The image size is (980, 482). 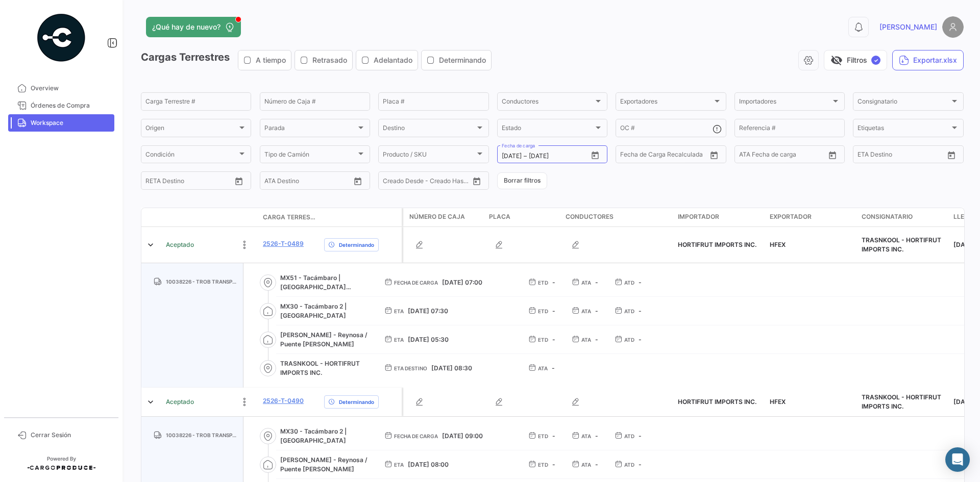 I want to click on span: Retrasado, so click(x=330, y=60).